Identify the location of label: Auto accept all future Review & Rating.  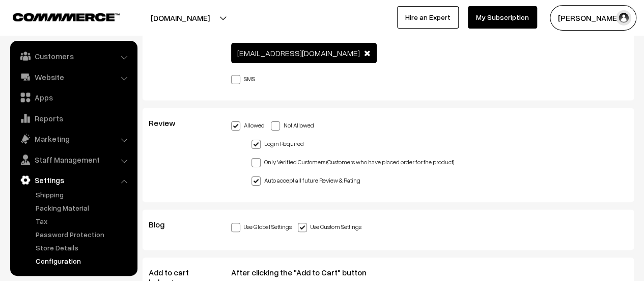
(306, 180).